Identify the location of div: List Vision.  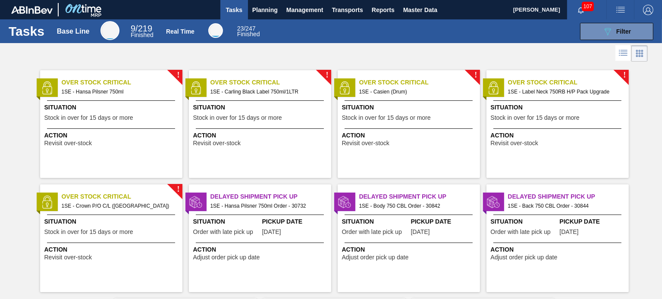
(623, 53).